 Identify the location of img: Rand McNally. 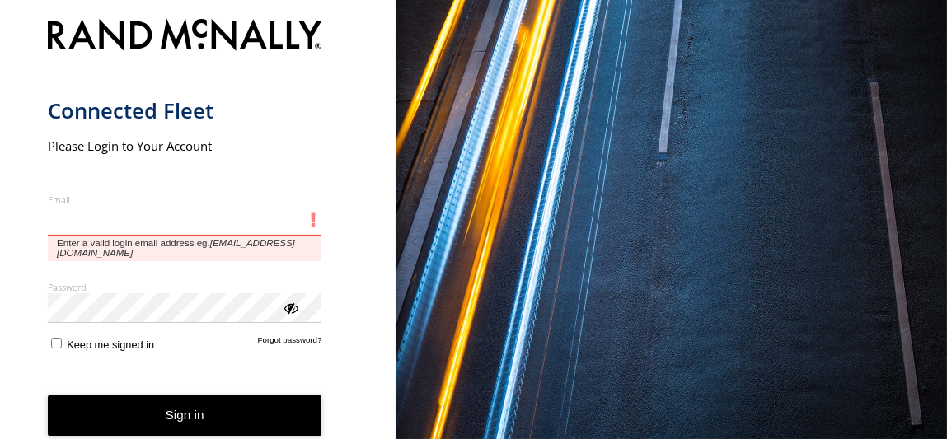
(185, 36).